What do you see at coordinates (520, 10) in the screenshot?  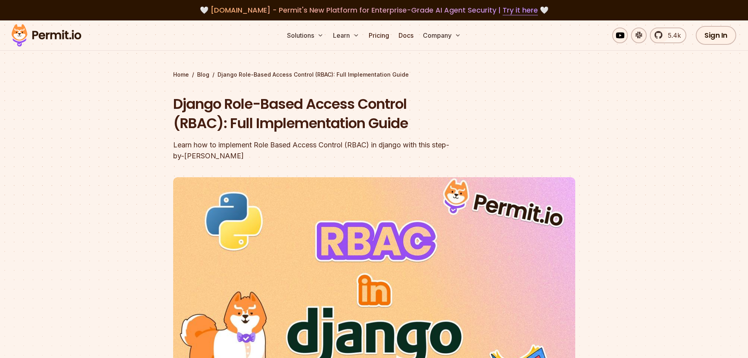 I see `a: Try it here` at bounding box center [520, 10].